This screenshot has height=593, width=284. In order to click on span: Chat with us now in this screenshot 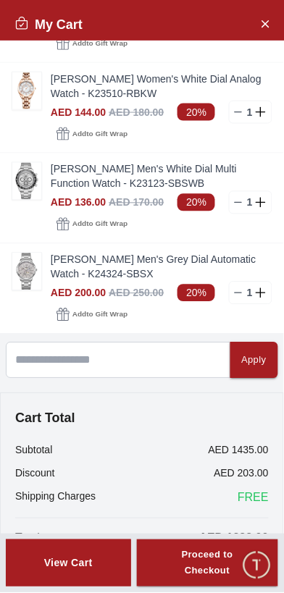, I will do `click(153, 470)`.